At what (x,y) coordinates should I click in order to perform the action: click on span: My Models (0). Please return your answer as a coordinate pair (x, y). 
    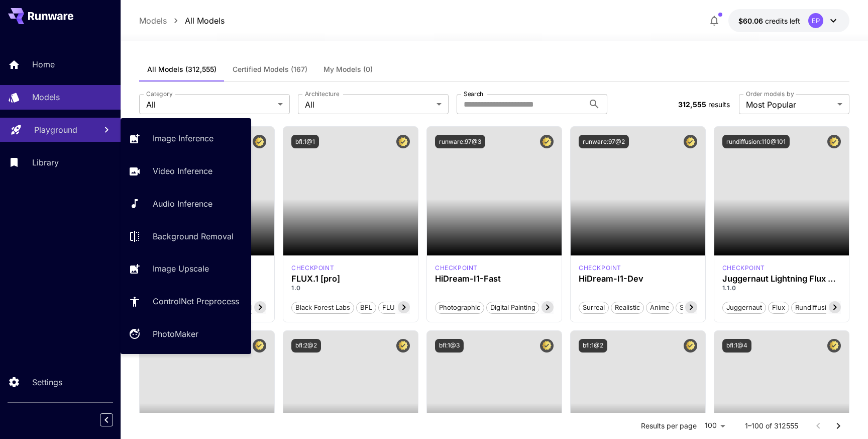
    Looking at the image, I should click on (349, 69).